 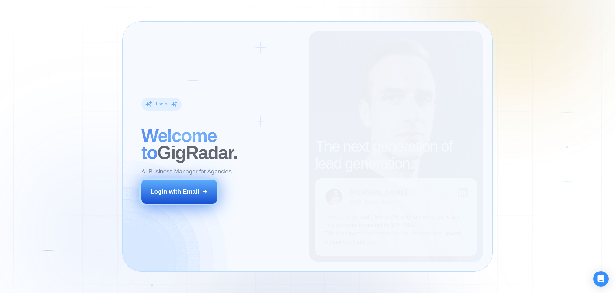 I want to click on div: Open Intercom Messenger, so click(x=601, y=279).